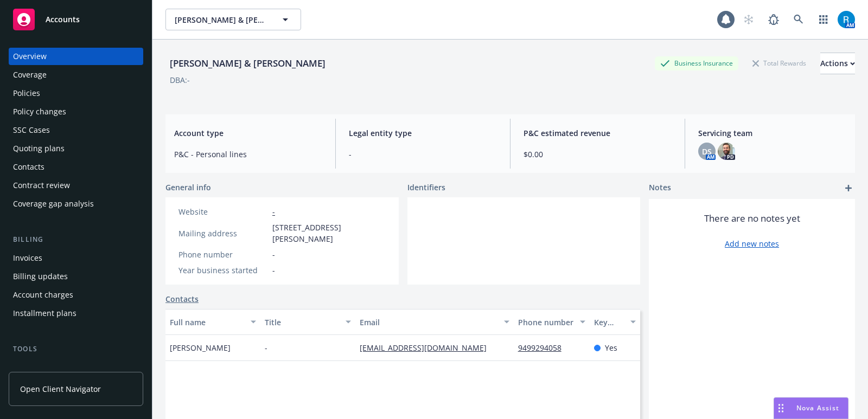 The image size is (868, 419). I want to click on div: Year business started, so click(223, 270).